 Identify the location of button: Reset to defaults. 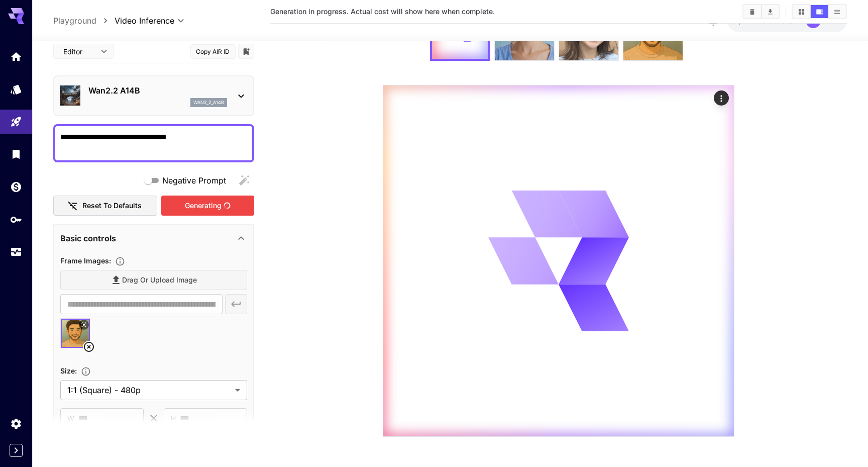
(106, 205).